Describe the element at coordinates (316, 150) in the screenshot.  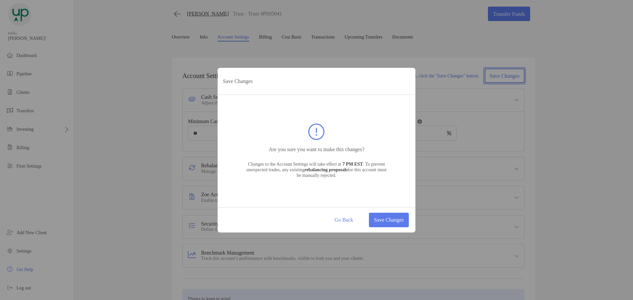
I see `h3: Are you sure you want to make this changes?` at that location.